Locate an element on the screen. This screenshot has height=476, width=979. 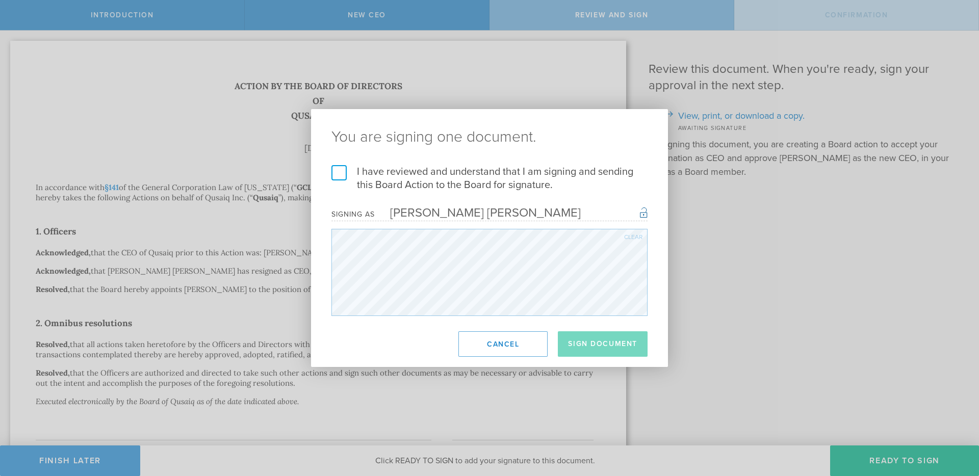
div: Signing as is located at coordinates (353, 214).